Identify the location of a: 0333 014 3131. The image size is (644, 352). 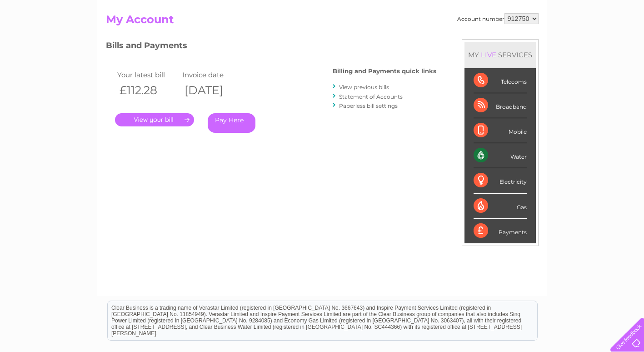
(504, 10).